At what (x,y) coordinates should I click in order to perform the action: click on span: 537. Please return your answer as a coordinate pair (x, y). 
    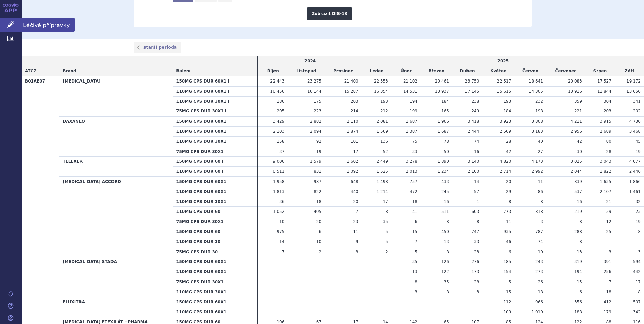
    Looking at the image, I should click on (578, 192).